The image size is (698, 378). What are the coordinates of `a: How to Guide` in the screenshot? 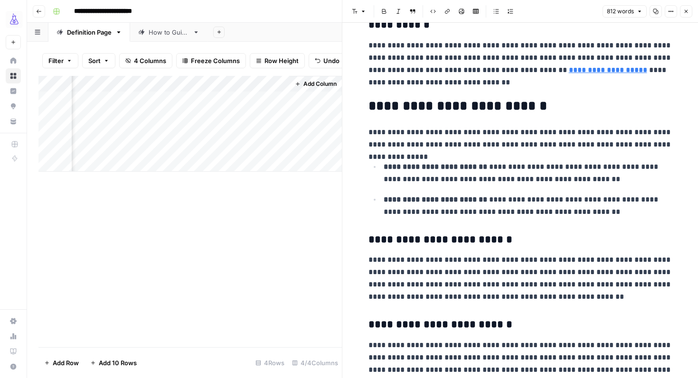 It's located at (168, 32).